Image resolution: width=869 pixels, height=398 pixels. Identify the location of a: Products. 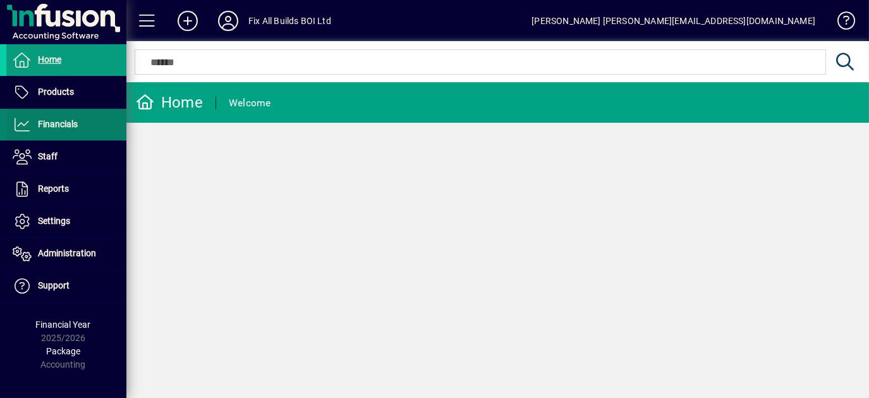
(66, 92).